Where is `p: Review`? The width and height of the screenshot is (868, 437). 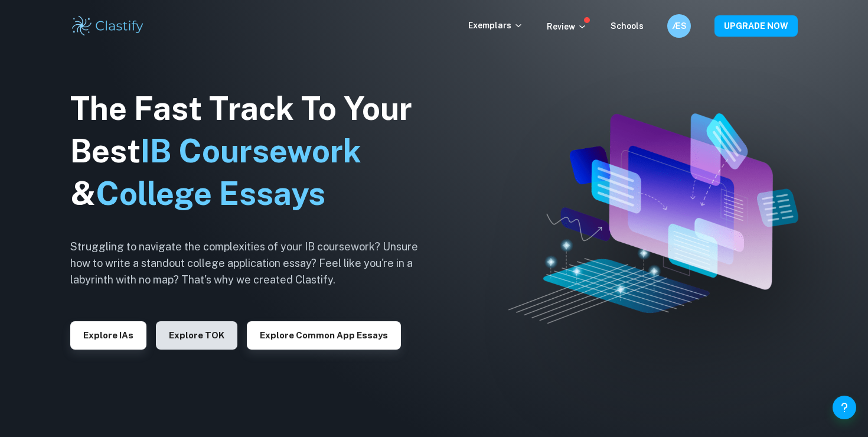
p: Review is located at coordinates (567, 26).